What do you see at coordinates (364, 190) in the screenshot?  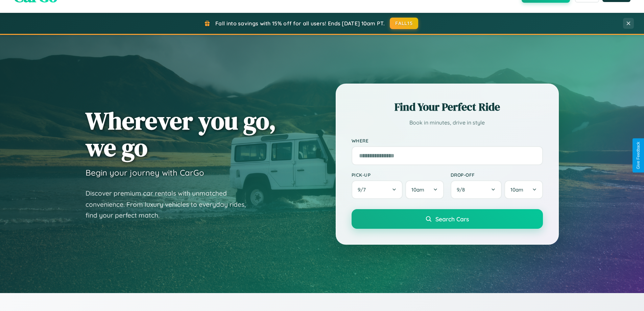 I see `span: 9 / 7` at bounding box center [364, 190].